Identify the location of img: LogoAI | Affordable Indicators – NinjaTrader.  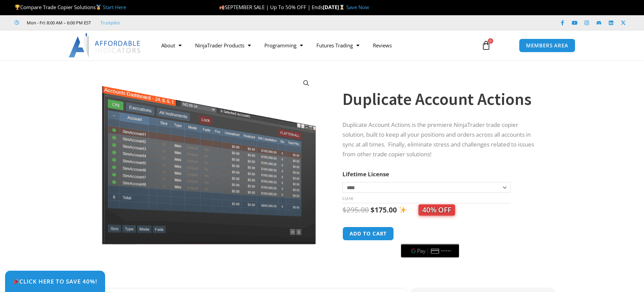
(105, 46).